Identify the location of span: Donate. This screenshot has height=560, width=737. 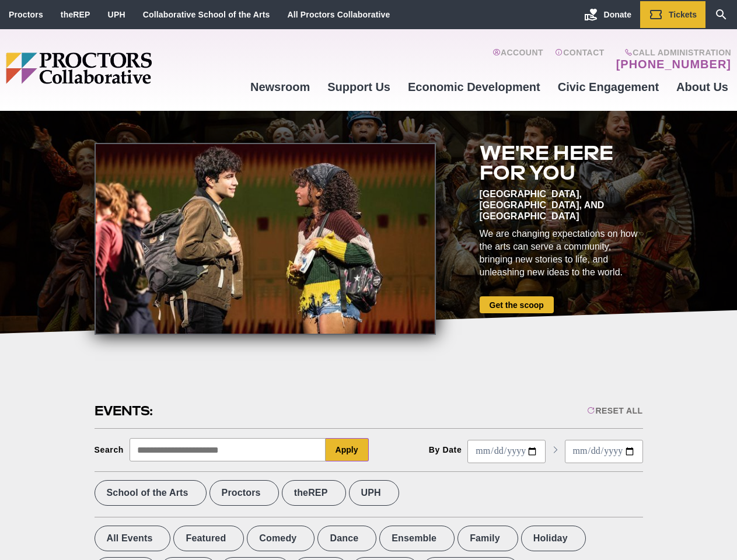
(617, 15).